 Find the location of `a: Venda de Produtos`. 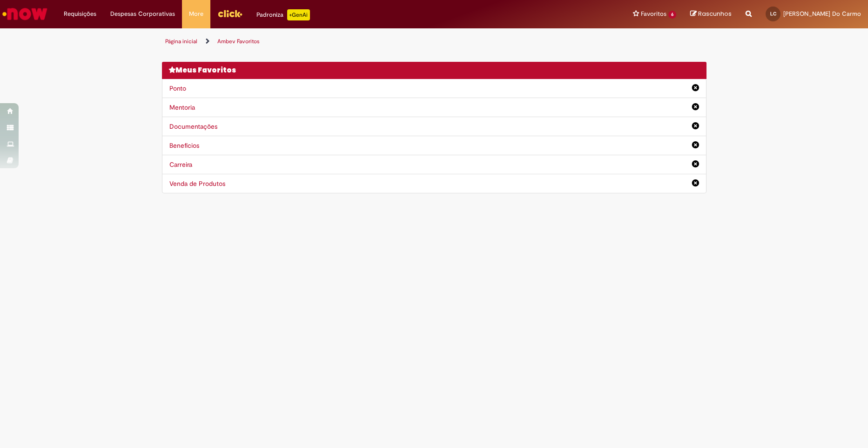

a: Venda de Produtos is located at coordinates (197, 183).